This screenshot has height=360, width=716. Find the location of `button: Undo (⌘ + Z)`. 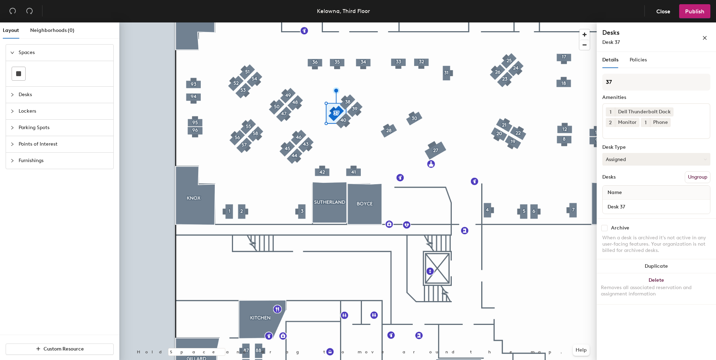

button: Undo (⌘ + Z) is located at coordinates (13, 11).